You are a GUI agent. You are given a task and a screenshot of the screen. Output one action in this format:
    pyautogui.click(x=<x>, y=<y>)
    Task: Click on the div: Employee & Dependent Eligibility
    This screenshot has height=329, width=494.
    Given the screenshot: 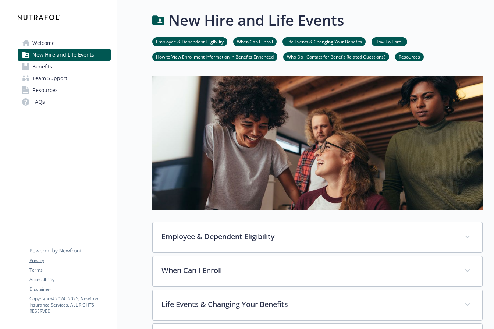 What is the action you would take?
    pyautogui.click(x=318, y=237)
    